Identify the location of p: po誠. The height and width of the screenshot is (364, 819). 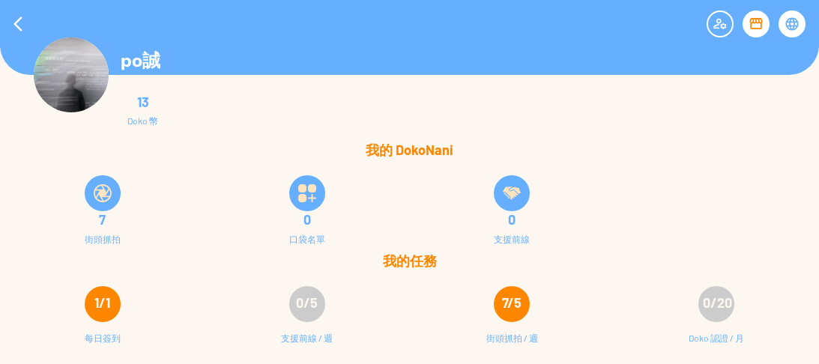
(140, 61).